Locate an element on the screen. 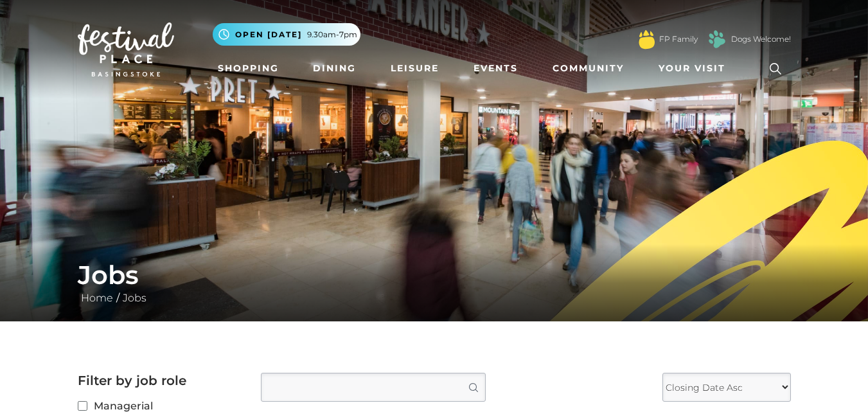  h1: Jobs is located at coordinates (435, 275).